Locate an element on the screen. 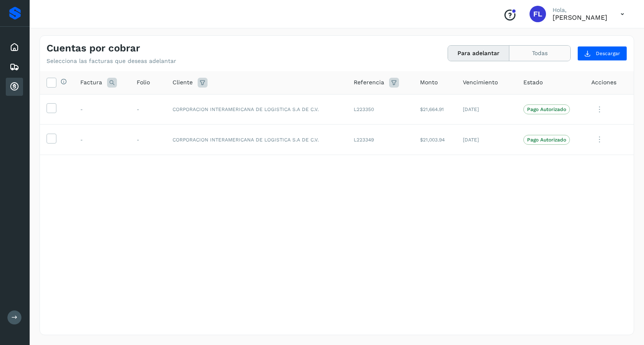 The height and width of the screenshot is (345, 644). td: L223349 is located at coordinates (380, 140).